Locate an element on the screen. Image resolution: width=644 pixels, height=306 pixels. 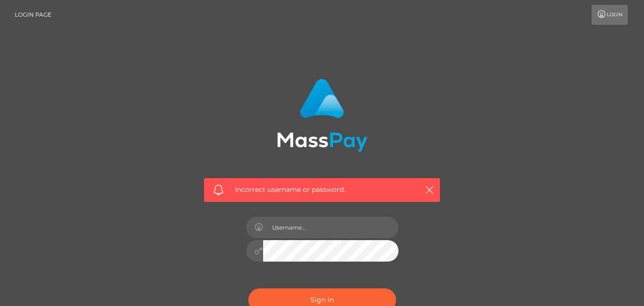
img: MassPay Login is located at coordinates (322, 115).